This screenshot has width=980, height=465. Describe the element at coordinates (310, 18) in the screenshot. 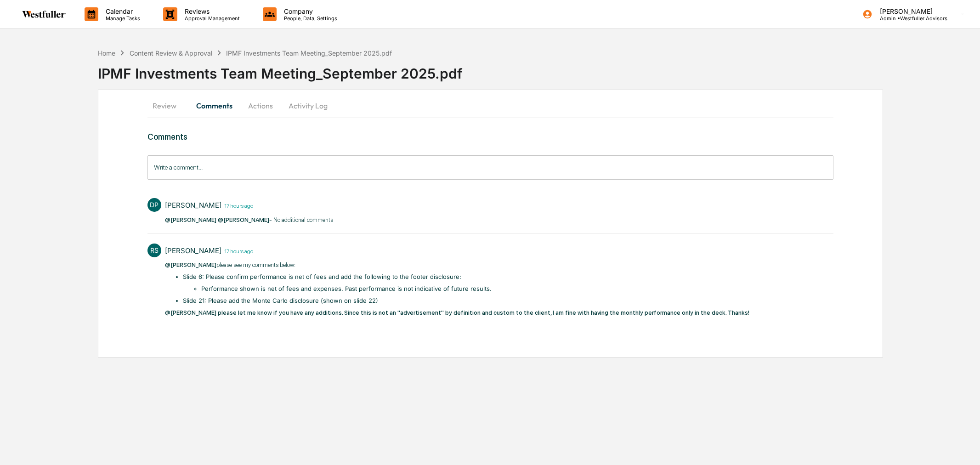

I see `p: People, Data, Settings` at that location.